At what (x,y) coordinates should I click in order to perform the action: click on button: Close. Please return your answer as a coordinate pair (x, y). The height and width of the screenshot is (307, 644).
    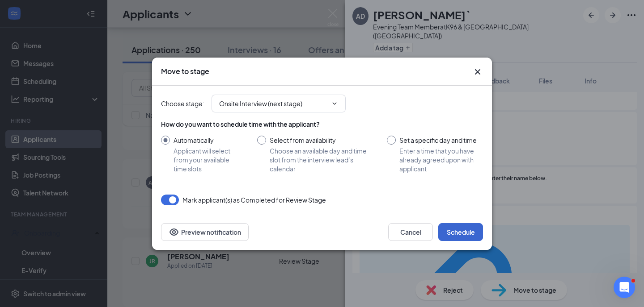
    Looking at the image, I should click on (478, 72).